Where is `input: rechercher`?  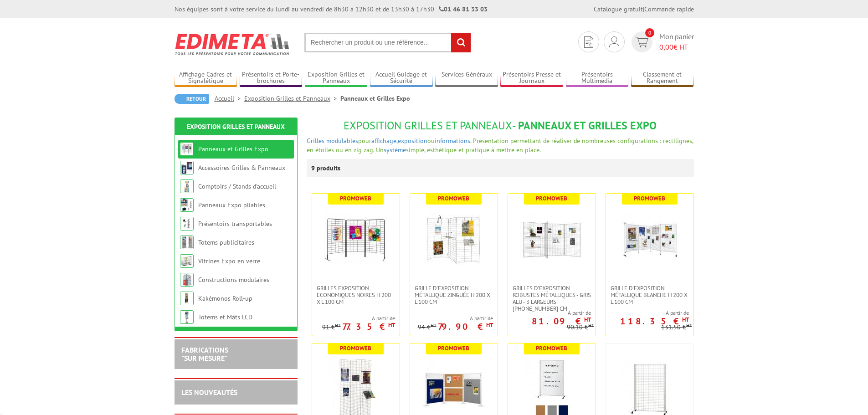
input: rechercher is located at coordinates (461, 42).